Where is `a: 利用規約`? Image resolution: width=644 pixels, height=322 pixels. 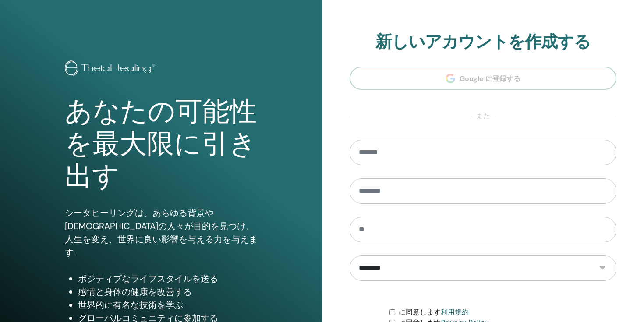
a: 利用規約 is located at coordinates (455, 312).